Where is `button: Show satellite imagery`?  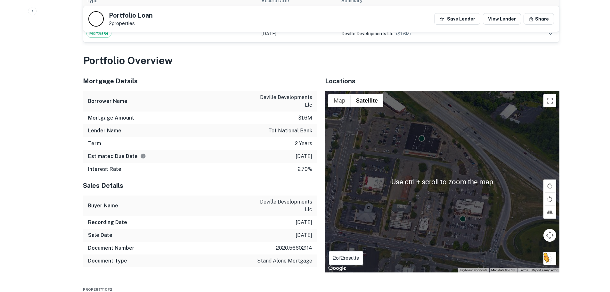
button: Show satellite imagery is located at coordinates (367, 101).